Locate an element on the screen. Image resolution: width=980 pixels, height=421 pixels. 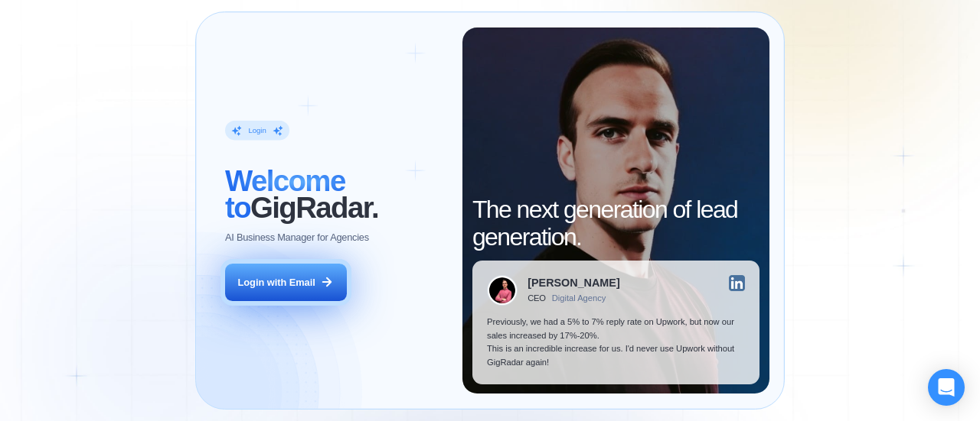
div: Login with Email is located at coordinates (276, 283).